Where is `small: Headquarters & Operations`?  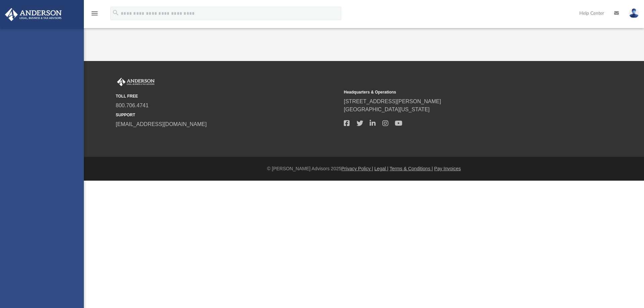 small: Headquarters & Operations is located at coordinates (455, 92).